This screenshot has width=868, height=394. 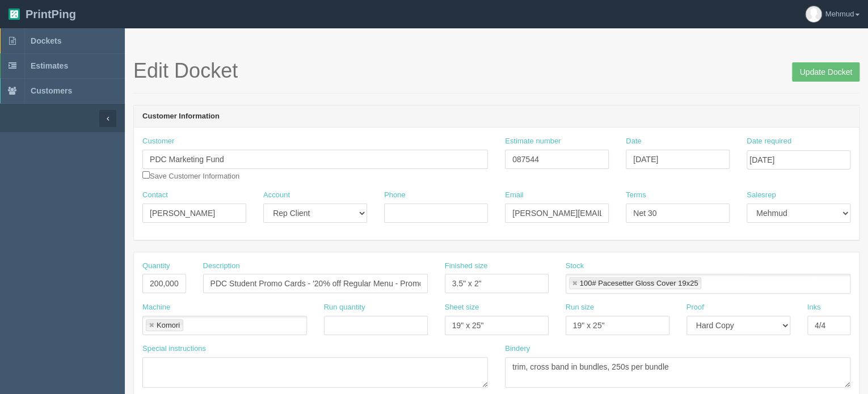 I want to click on label: Run quantity, so click(x=345, y=308).